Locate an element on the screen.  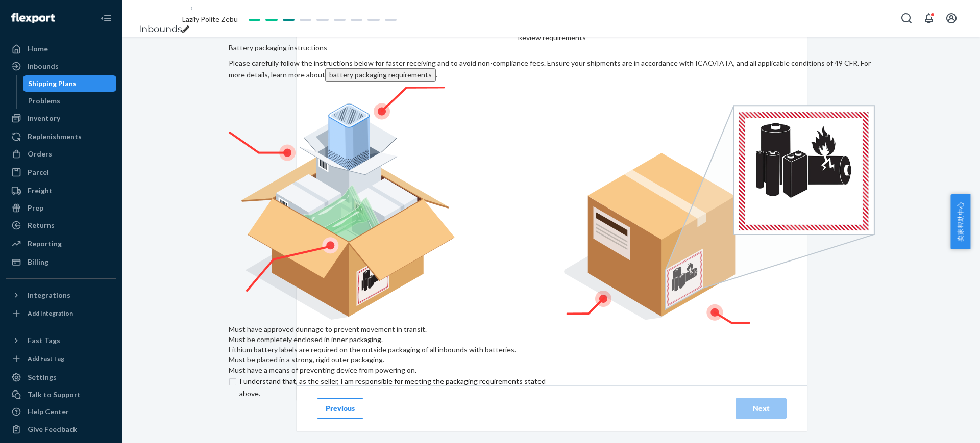
button: Close Navigation is located at coordinates (106, 18).